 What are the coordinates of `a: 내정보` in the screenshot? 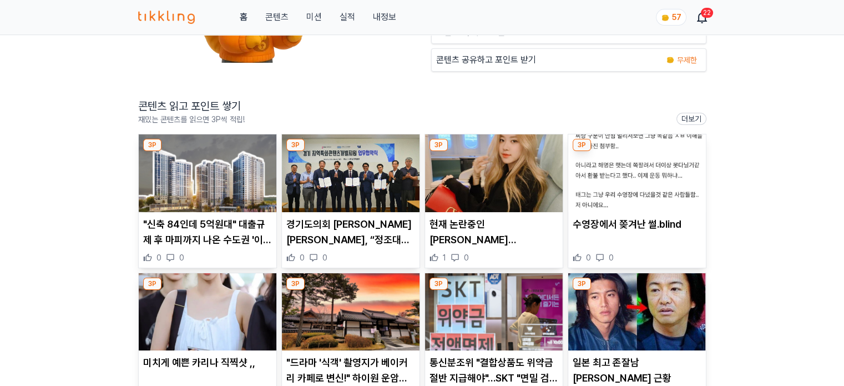 It's located at (384, 17).